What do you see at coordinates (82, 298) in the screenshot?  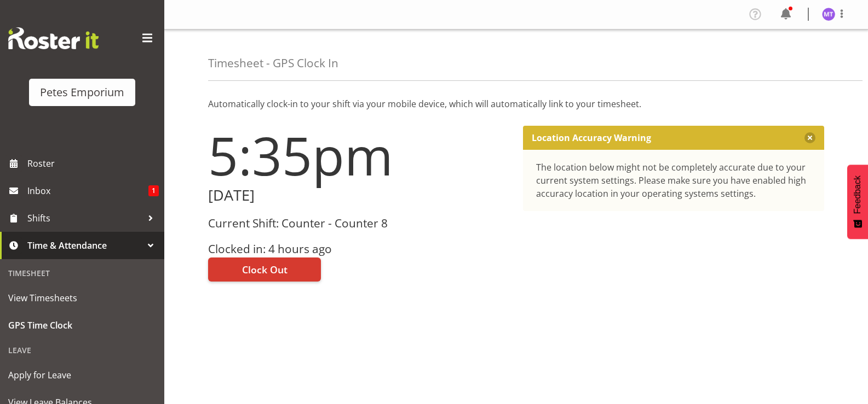 I see `span: View Timesheets` at bounding box center [82, 298].